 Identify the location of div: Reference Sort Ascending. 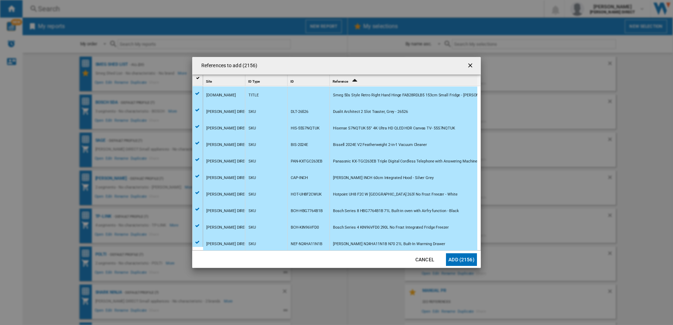
(404, 80).